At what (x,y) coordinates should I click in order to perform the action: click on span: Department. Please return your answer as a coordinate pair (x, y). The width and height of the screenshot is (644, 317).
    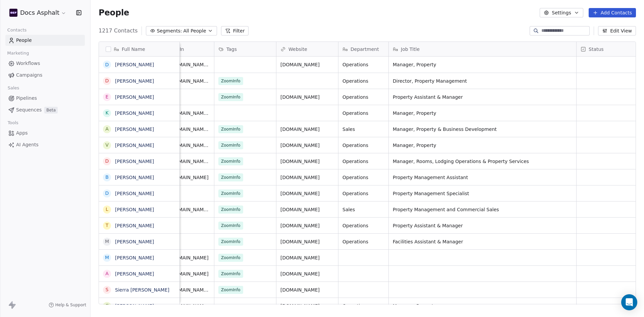
    Looking at the image, I should click on (364, 49).